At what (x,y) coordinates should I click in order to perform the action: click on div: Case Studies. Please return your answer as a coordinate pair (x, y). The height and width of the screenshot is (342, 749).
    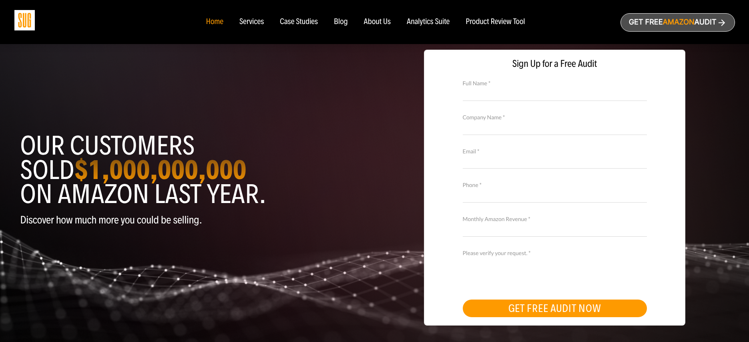
    Looking at the image, I should click on (299, 22).